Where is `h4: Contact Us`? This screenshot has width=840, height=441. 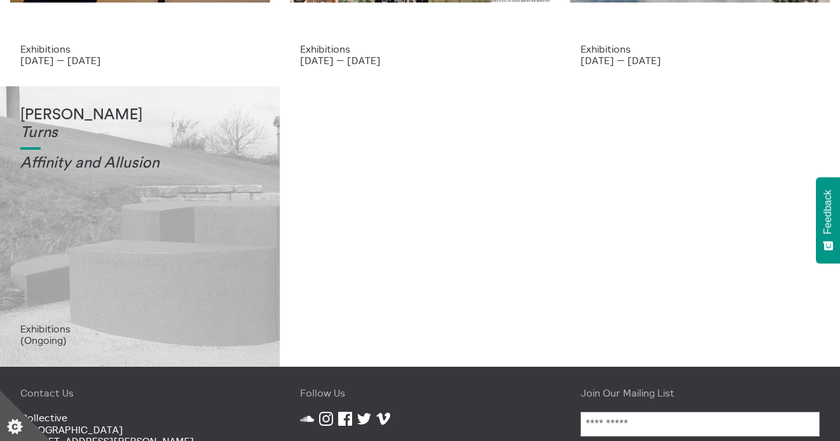 h4: Contact Us is located at coordinates (140, 393).